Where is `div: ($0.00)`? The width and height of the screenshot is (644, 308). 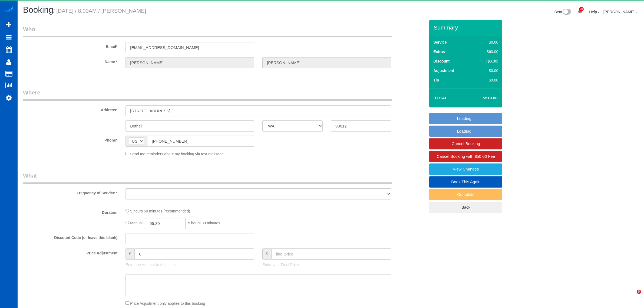
div: ($0.00) is located at coordinates (487, 61).